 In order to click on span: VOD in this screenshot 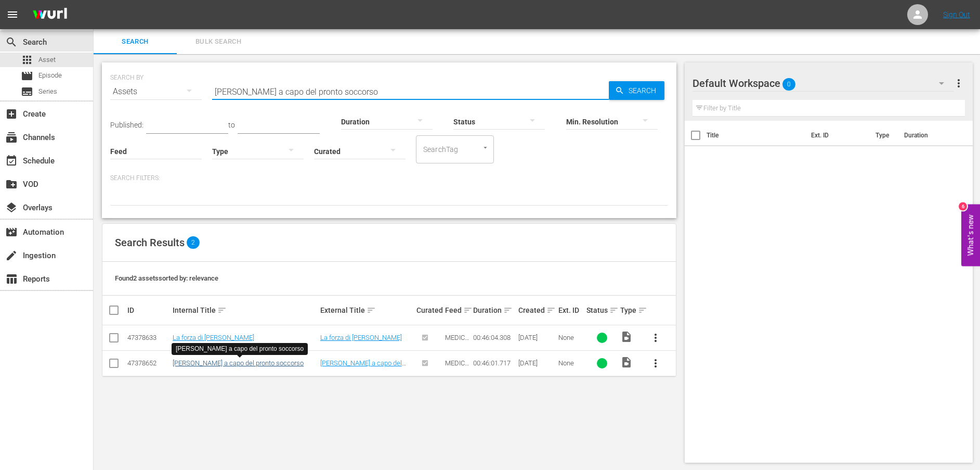, I will do `click(11, 184)`.